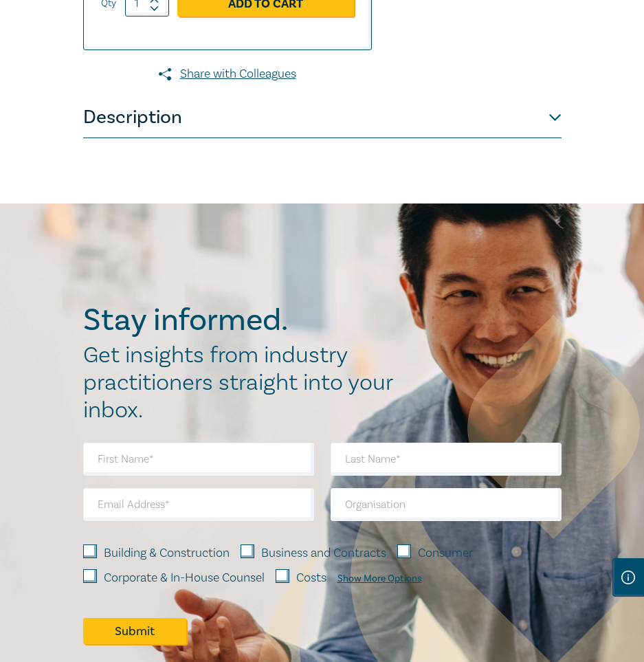  What do you see at coordinates (167, 553) in the screenshot?
I see `label: Building & Construction` at bounding box center [167, 553].